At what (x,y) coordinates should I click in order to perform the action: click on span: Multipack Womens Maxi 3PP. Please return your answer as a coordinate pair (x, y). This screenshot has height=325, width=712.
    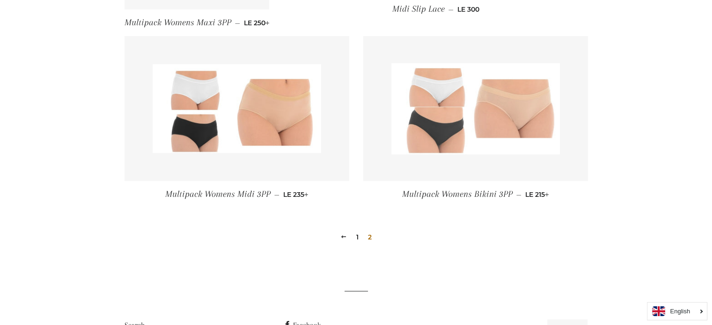
    Looking at the image, I should click on (178, 22).